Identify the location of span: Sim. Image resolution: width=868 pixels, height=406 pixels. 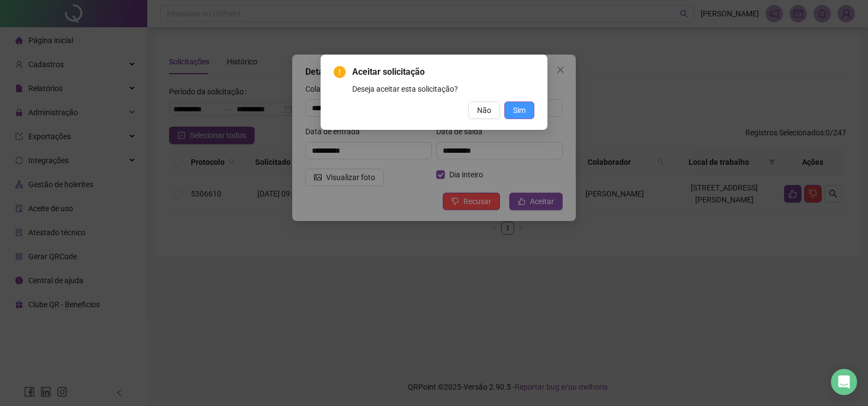
(519, 110).